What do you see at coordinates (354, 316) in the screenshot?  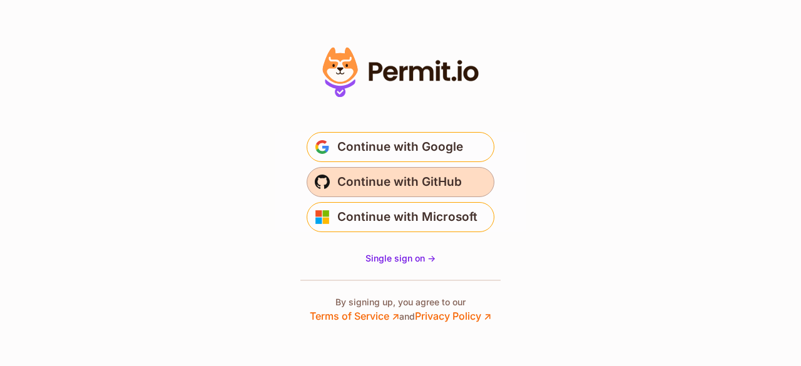 I see `a: Terms of Service ↗` at bounding box center [354, 316].